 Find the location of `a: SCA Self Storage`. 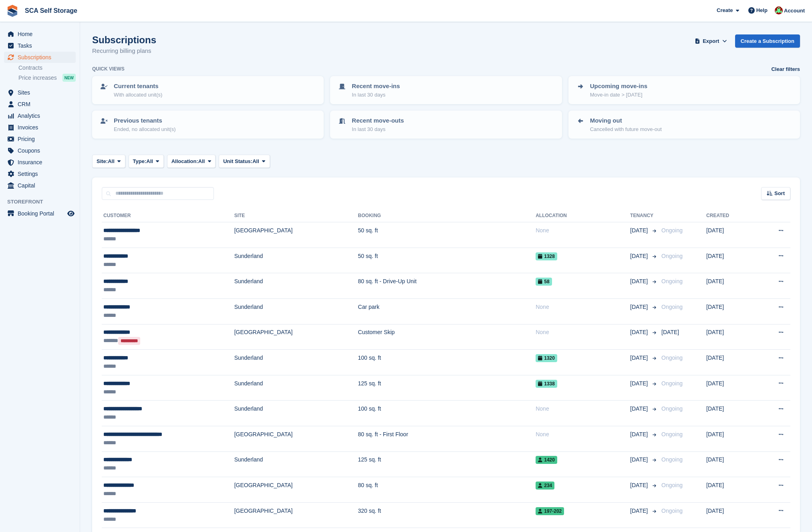

a: SCA Self Storage is located at coordinates (51, 10).